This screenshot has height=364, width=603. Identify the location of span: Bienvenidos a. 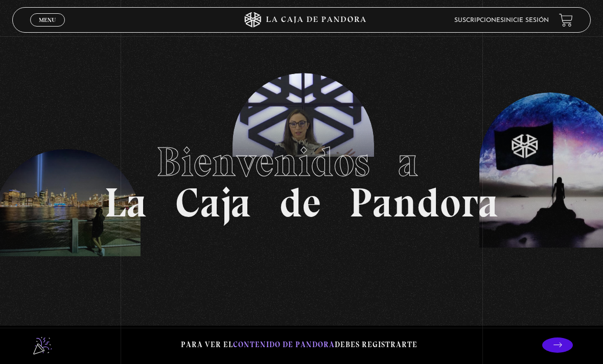
(301, 162).